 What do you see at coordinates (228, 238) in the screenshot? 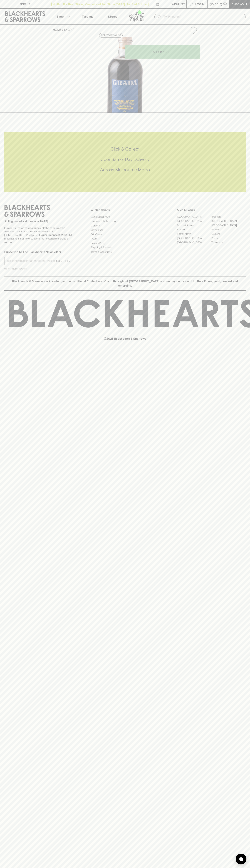
I see `a: Prahran` at bounding box center [228, 238].